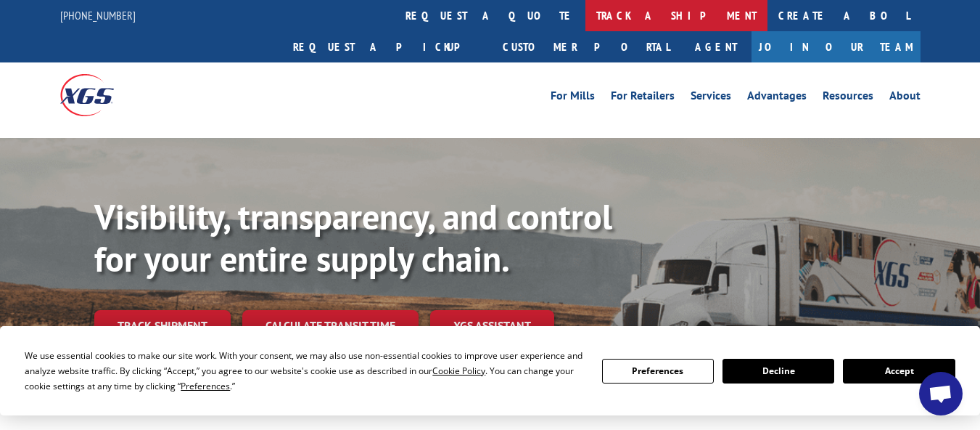 The width and height of the screenshot is (980, 430). What do you see at coordinates (848, 98) in the screenshot?
I see `a: Resources` at bounding box center [848, 98].